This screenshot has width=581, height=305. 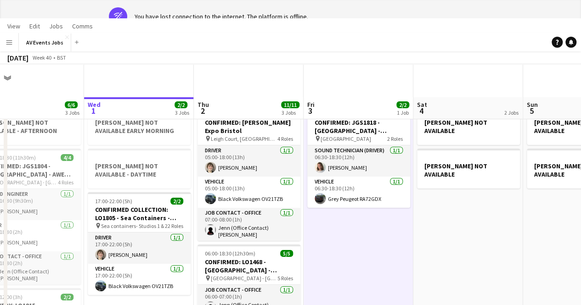 I want to click on a: View, so click(x=14, y=26).